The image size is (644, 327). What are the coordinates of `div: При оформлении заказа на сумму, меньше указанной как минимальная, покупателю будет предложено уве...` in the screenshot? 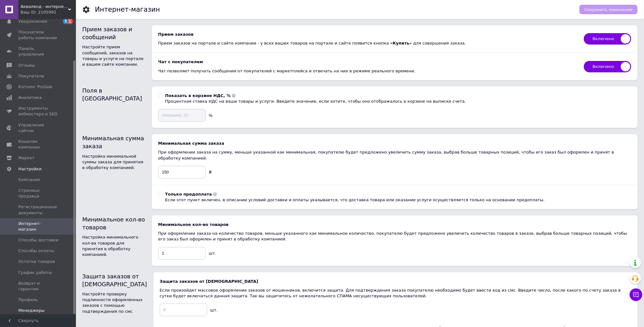 It's located at (395, 155).